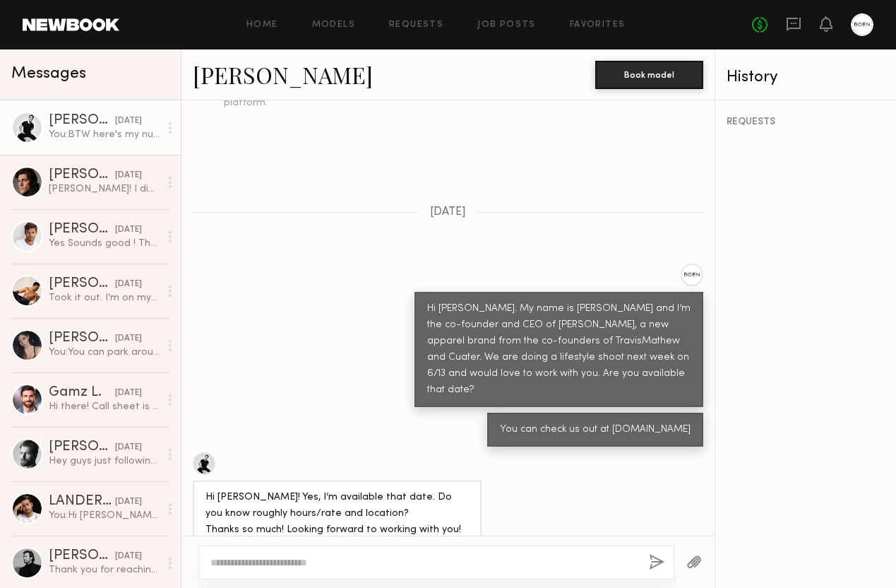  Describe the element at coordinates (333, 25) in the screenshot. I see `a: Models` at that location.